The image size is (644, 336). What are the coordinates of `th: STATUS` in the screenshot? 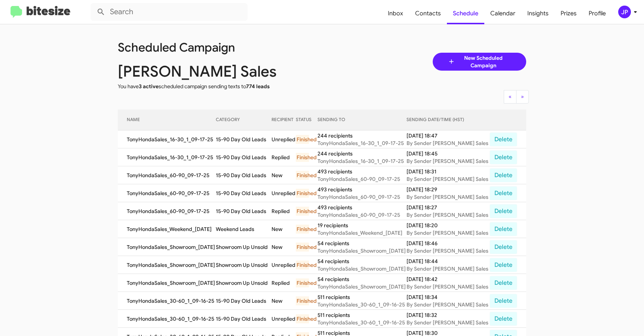 It's located at (307, 120).